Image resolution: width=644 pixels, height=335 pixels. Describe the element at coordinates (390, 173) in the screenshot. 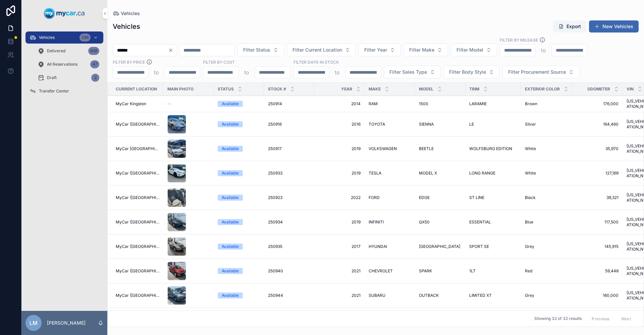

I see `a: TESLA` at that location.